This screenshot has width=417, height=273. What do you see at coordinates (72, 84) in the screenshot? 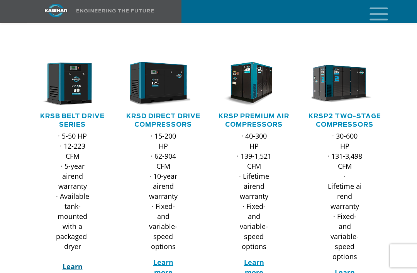
I see `div: krsb30` at bounding box center [72, 84].